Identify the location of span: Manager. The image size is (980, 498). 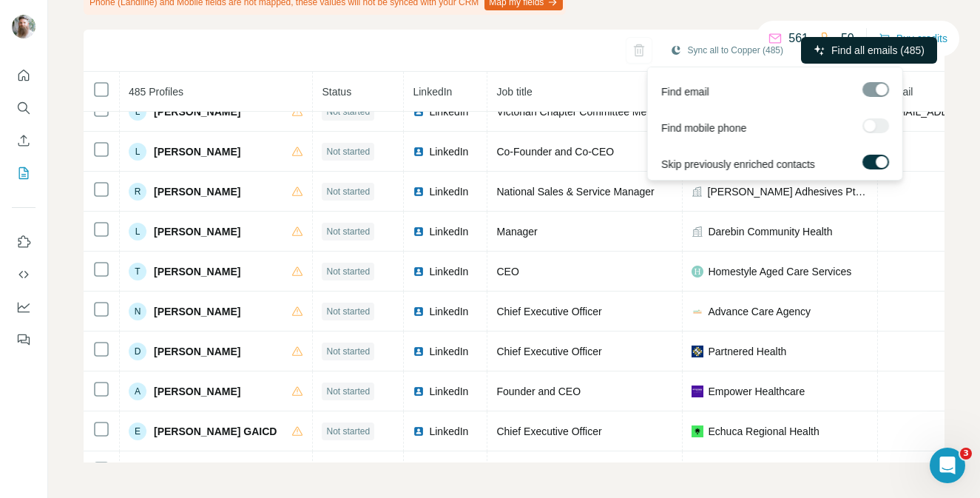
(516, 231).